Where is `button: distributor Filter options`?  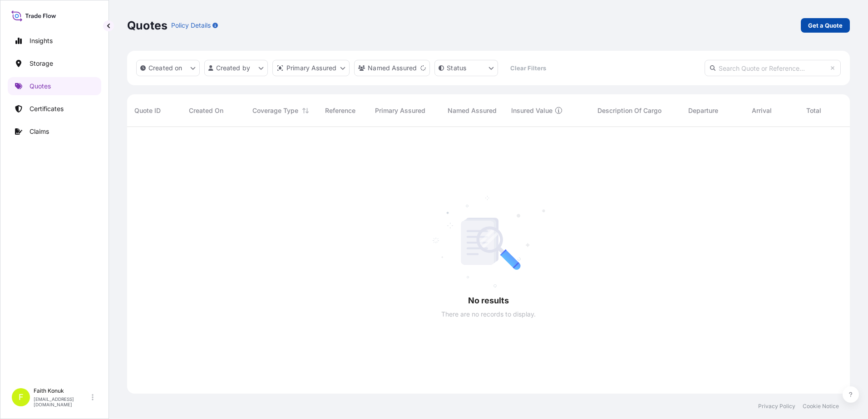 button: distributor Filter options is located at coordinates (311, 68).